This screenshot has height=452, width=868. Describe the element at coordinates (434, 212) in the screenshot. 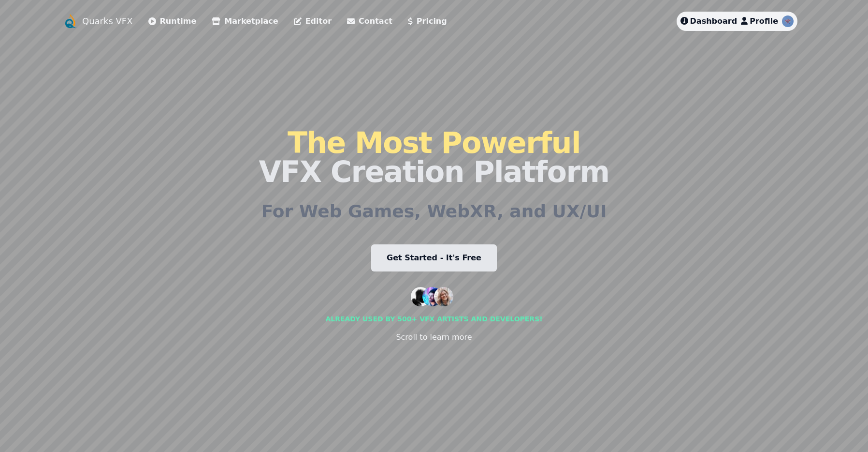

I see `h2: For Web Games, WebXR, and UX/UI` at that location.